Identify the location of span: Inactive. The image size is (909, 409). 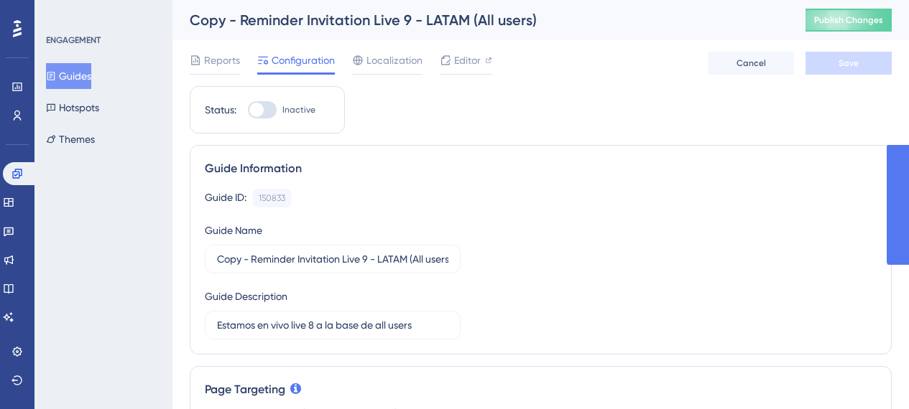
(299, 110).